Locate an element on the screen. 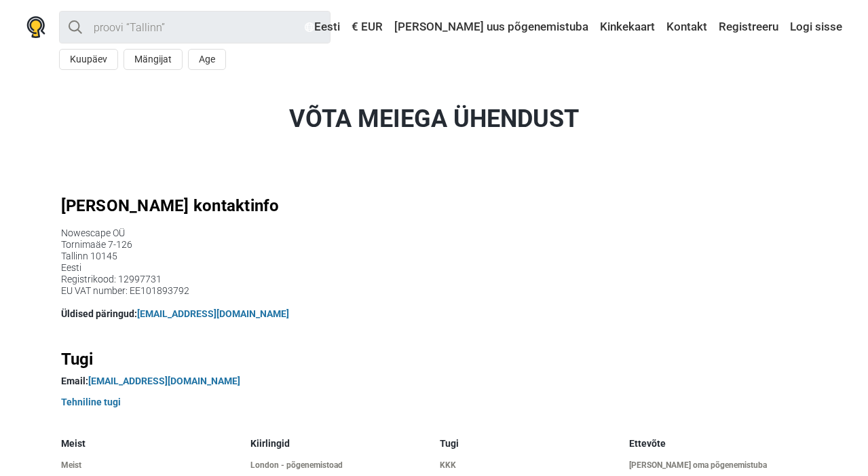  li: Tornimaäe 7-126 is located at coordinates (435, 244).